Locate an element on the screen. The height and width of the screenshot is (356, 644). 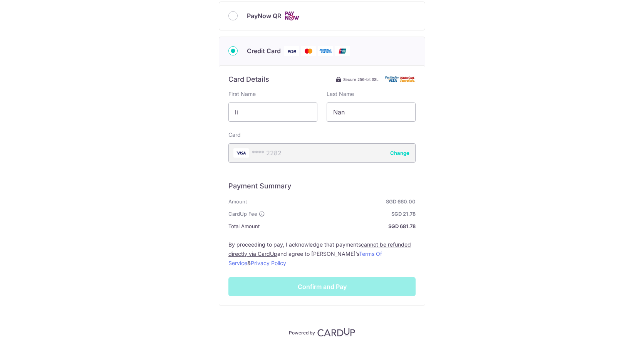
span: Total Amount is located at coordinates (244, 226).